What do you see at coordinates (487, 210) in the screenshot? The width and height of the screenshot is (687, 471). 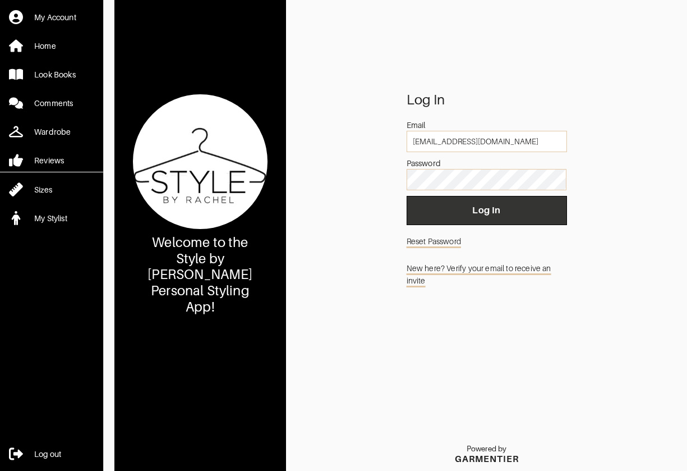 I see `span: Log In` at bounding box center [487, 210].